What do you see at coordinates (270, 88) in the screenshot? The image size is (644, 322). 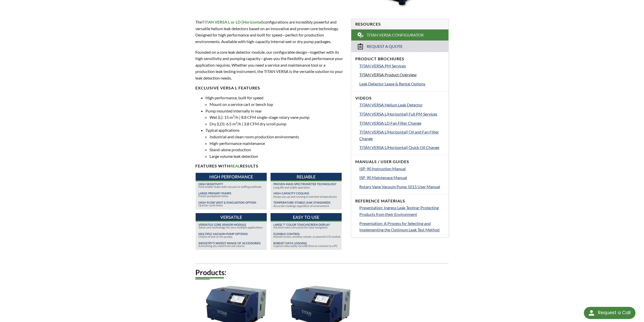 I see `h4: EXCLUSIVE VERSA L FEATURES` at bounding box center [270, 88].